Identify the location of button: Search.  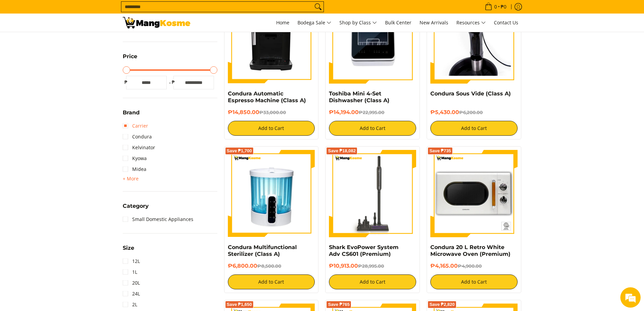
(318, 7).